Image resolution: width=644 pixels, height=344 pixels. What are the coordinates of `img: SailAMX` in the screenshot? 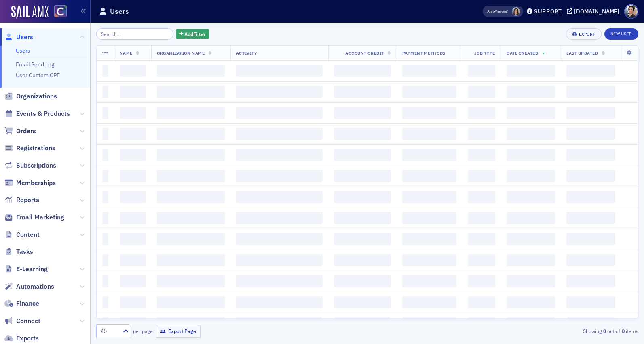 It's located at (60, 11).